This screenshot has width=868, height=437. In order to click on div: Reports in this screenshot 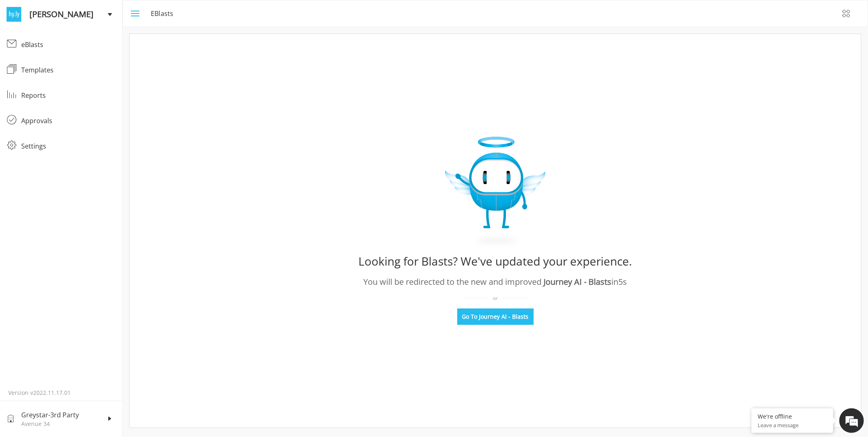, I will do `click(68, 95)`.